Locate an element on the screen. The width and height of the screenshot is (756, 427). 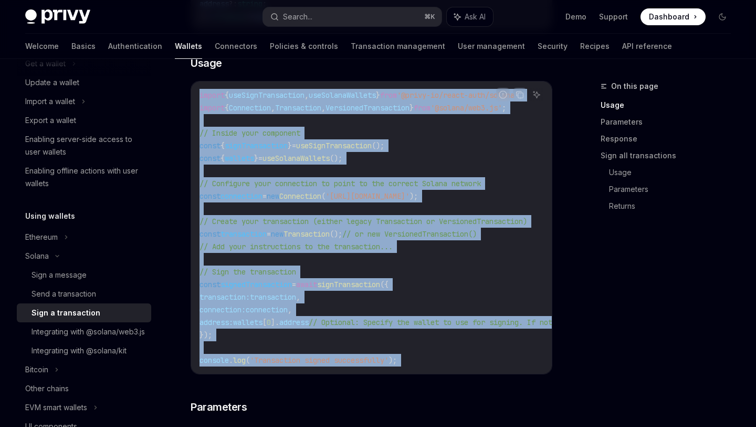
span: Usage is located at coordinates (206, 63).